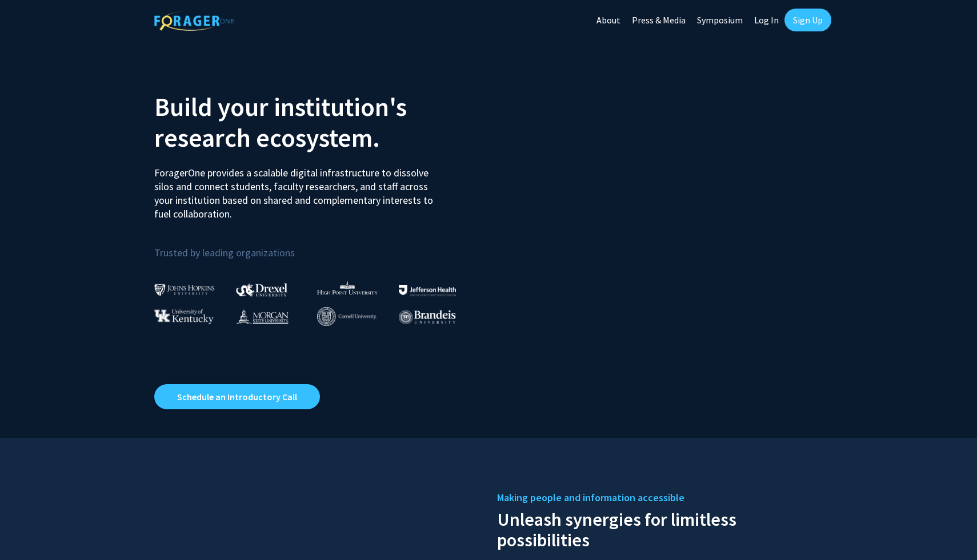  What do you see at coordinates (317, 246) in the screenshot?
I see `p: Trusted by leading organizations` at bounding box center [317, 246].